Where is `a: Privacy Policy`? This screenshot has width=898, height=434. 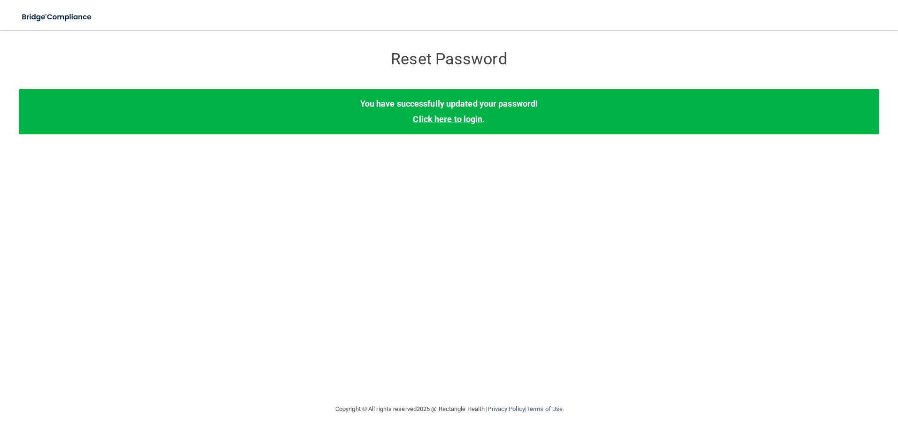 a: Privacy Policy is located at coordinates (506, 409).